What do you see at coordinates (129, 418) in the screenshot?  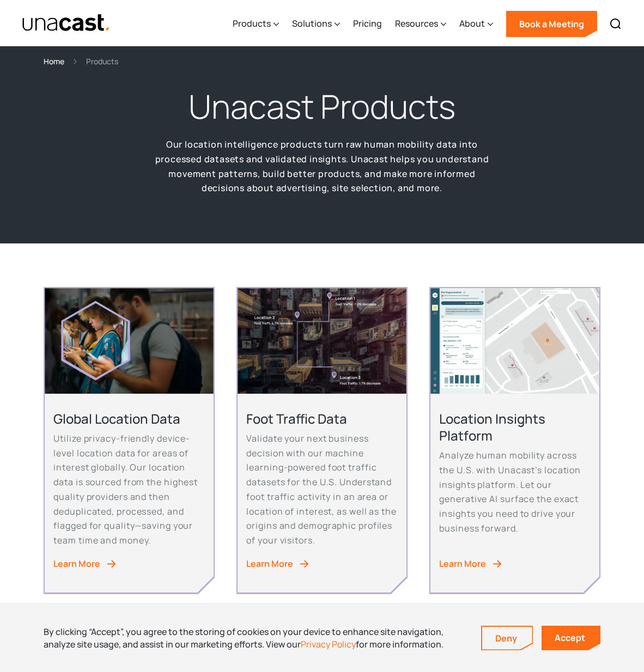 I see `h2: Global Location Data` at bounding box center [129, 418].